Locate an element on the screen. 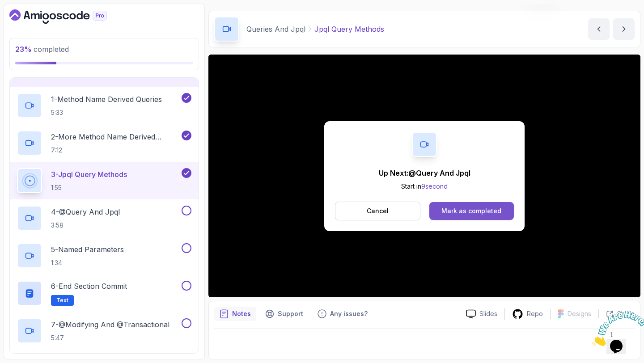  span: completed is located at coordinates (42, 50).